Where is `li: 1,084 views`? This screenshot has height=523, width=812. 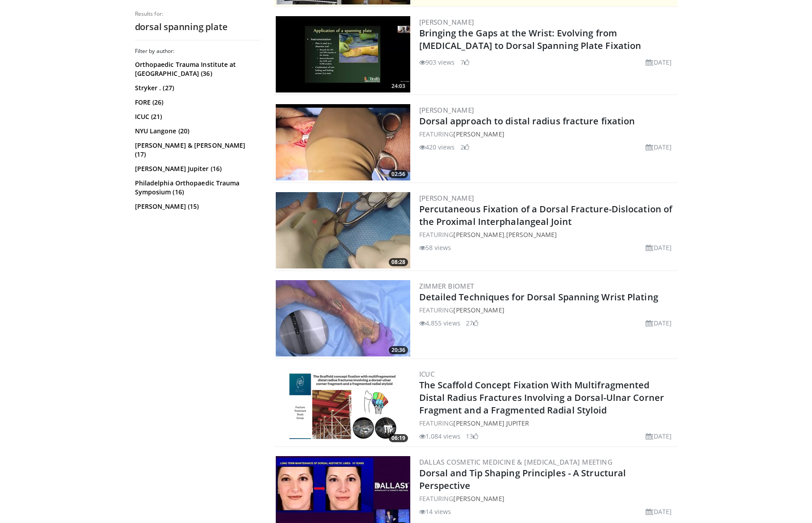
li: 1,084 views is located at coordinates (440, 436).